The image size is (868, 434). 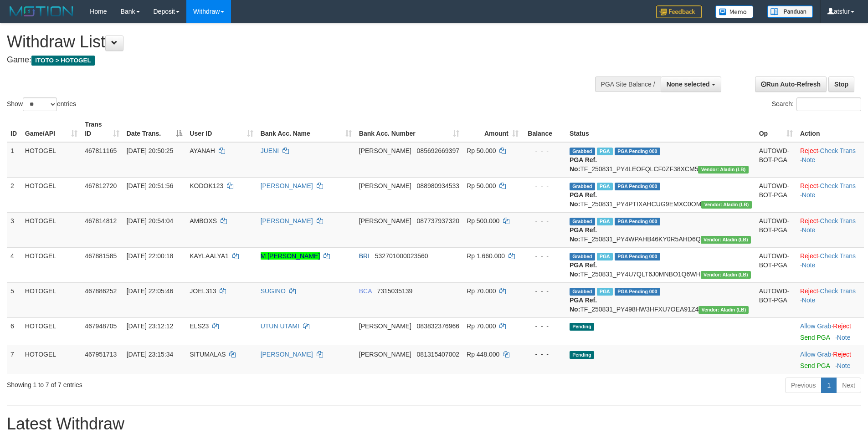 I want to click on span: 467881585, so click(x=101, y=256).